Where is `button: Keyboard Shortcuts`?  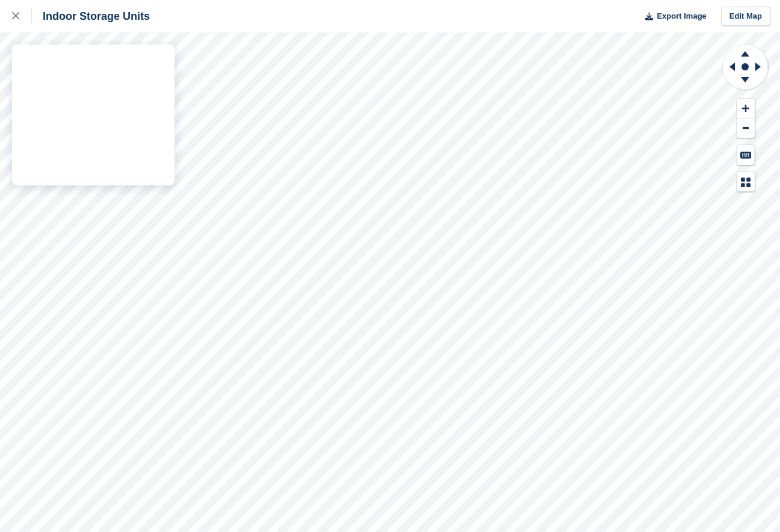 button: Keyboard Shortcuts is located at coordinates (746, 155).